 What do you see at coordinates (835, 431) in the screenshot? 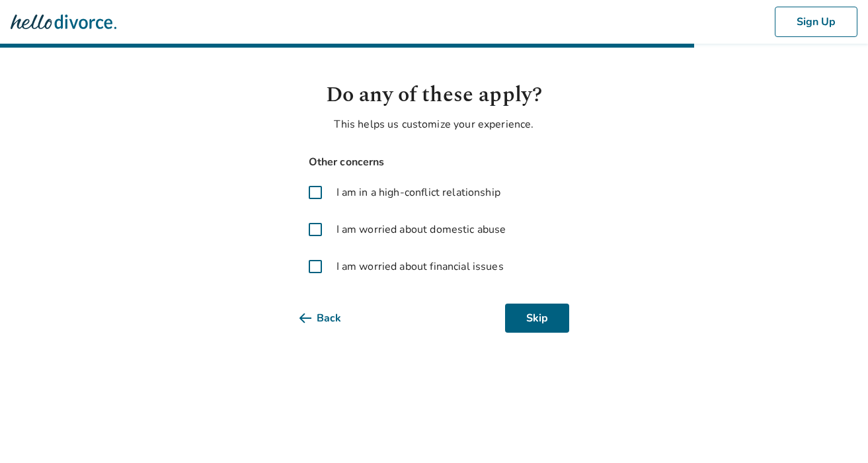
I see `div: Chat Widget` at bounding box center [835, 431].